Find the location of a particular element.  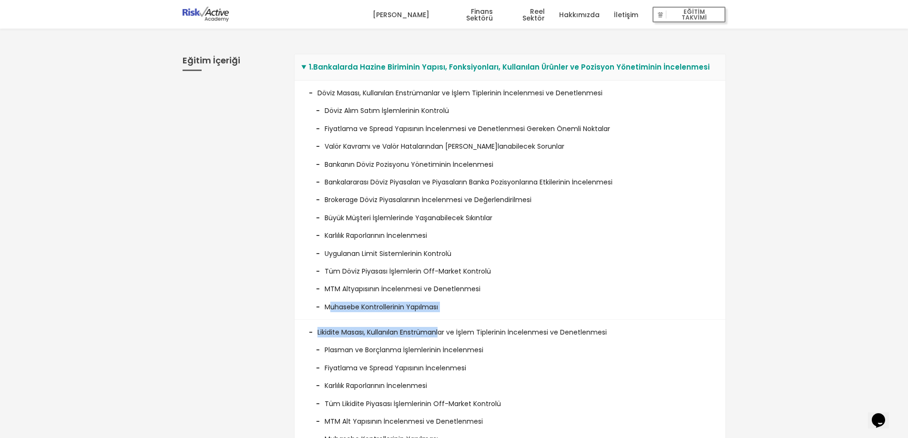

li: Tüm Likidite Piyasası İşlemlerinin Off-Market Kontrolü is located at coordinates (510, 400).